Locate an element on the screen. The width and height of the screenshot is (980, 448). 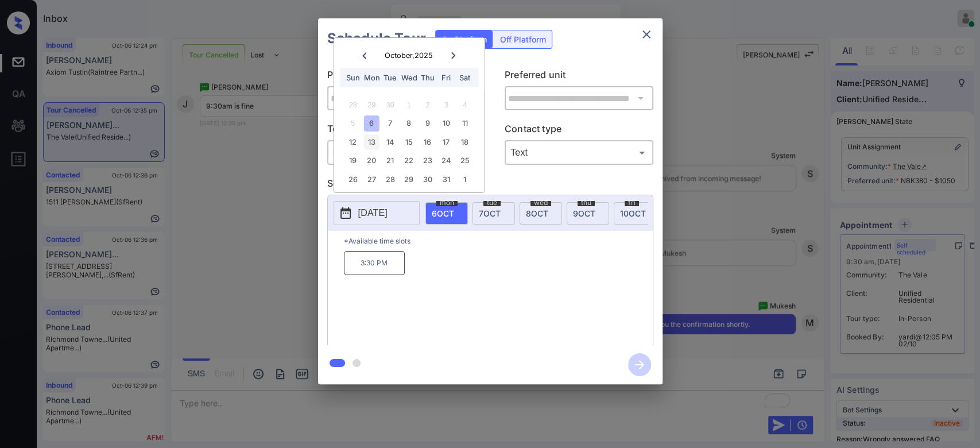
p: Preferred community is located at coordinates (401, 77).